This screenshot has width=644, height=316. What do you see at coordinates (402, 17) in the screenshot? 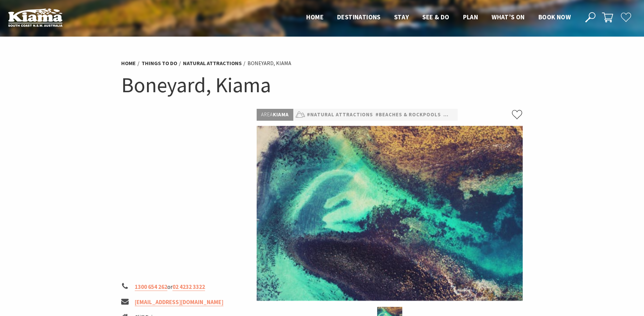
I see `span: Stay` at bounding box center [402, 17].